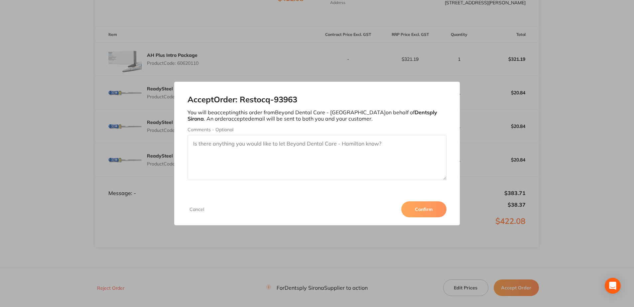 The image size is (634, 307). I want to click on h2: Accept Order: Restocq- 93963, so click(317, 100).